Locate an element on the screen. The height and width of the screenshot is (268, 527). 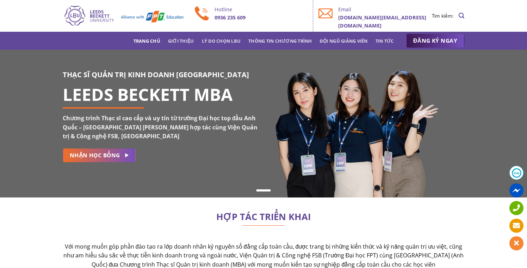
h1: LEEDS BECKETT MBA is located at coordinates (160, 94).